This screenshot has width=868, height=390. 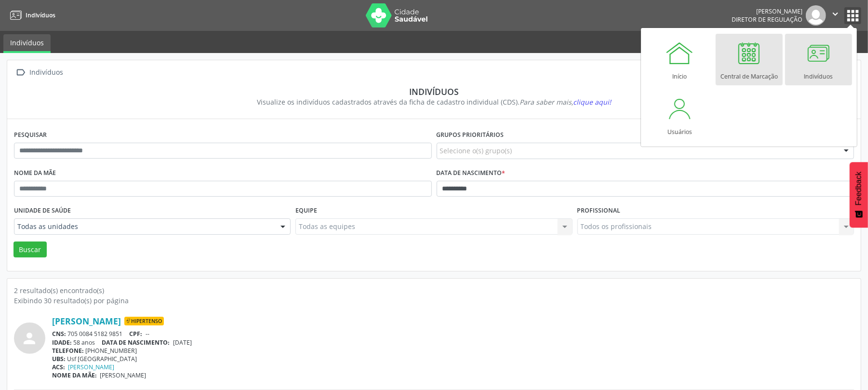 What do you see at coordinates (471, 173) in the screenshot?
I see `label: Data de nascimento` at bounding box center [471, 173].